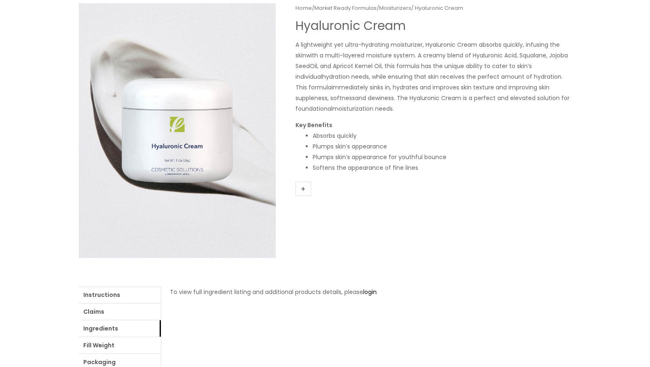 The image size is (650, 367). Describe the element at coordinates (120, 345) in the screenshot. I see `a: Fill Weight` at that location.